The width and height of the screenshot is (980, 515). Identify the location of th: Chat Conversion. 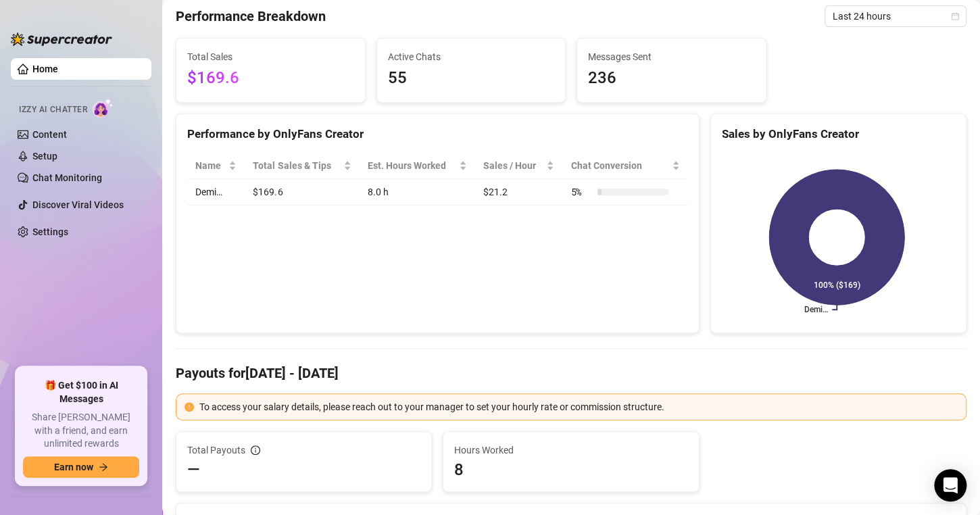
(624, 166).